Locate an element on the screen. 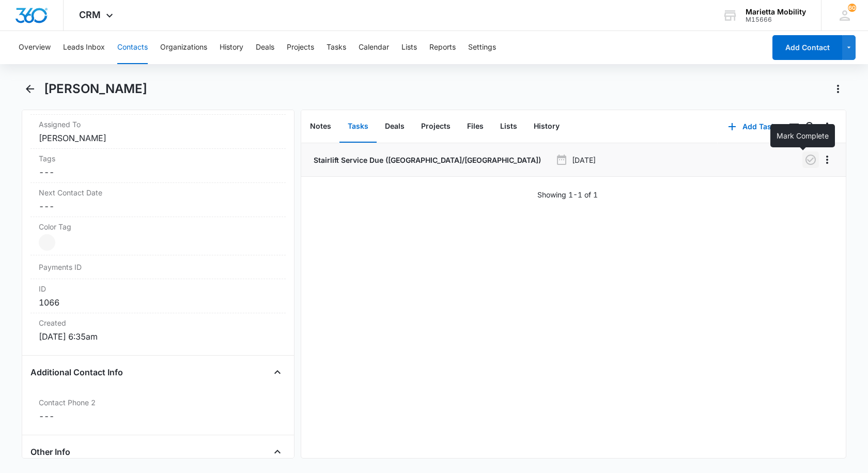 The width and height of the screenshot is (868, 473). button: Settings is located at coordinates (482, 48).